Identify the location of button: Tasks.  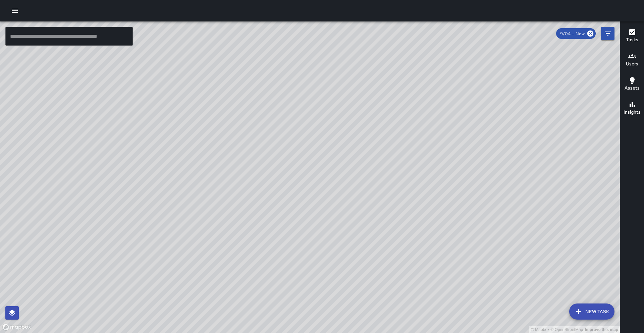
(632, 36).